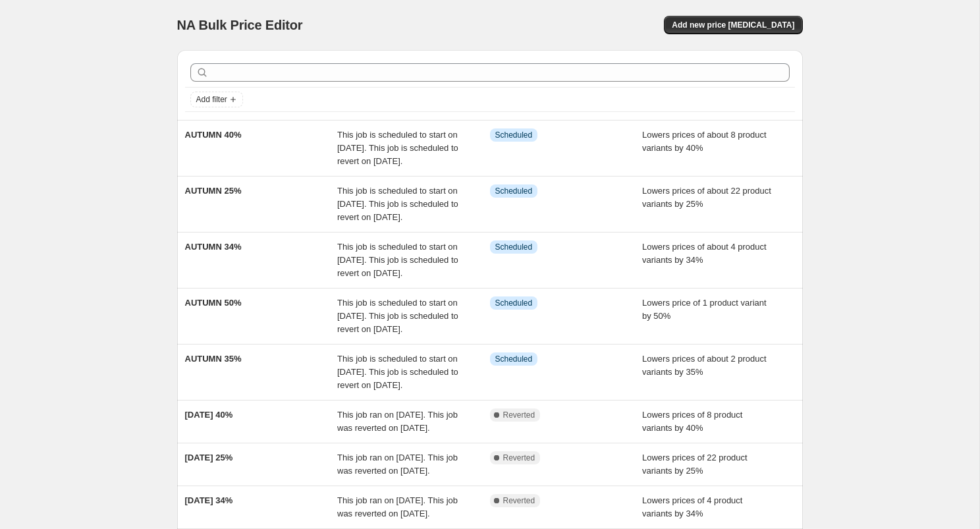  What do you see at coordinates (704, 141) in the screenshot?
I see `span: Lowers prices of about 8 product variants by 40%` at bounding box center [704, 141].